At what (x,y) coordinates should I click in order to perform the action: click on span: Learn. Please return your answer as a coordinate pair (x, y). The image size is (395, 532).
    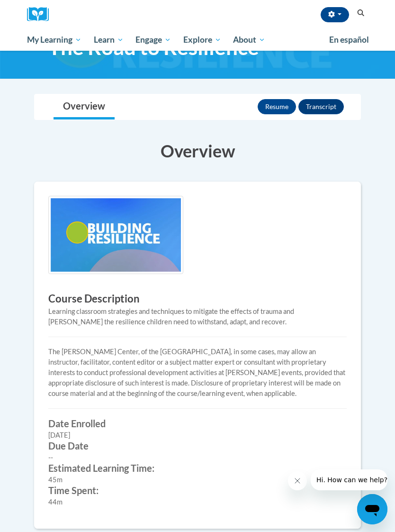
    Looking at the image, I should click on (109, 40).